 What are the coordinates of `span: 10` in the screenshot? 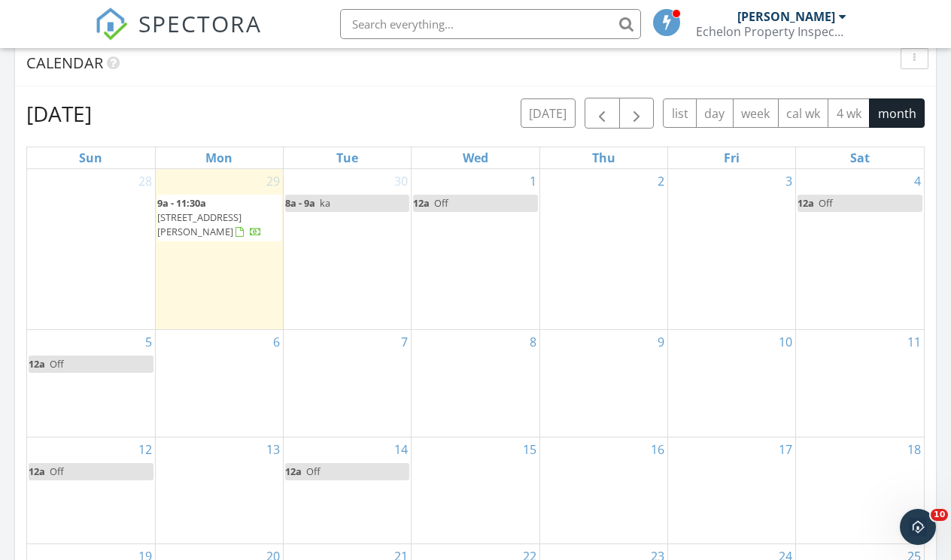 It's located at (939, 515).